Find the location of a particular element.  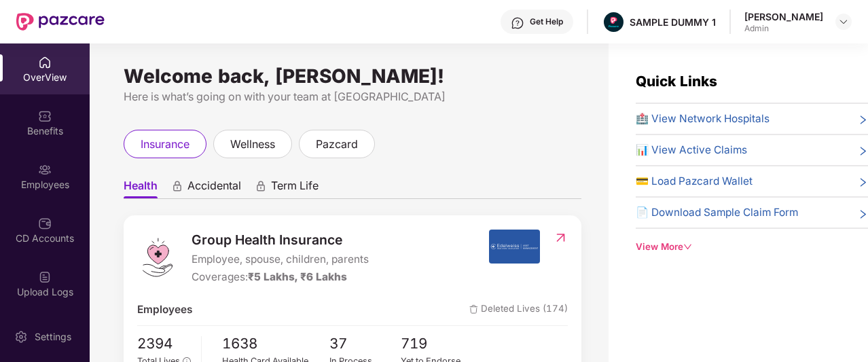

span: 2394 is located at coordinates (164, 343).